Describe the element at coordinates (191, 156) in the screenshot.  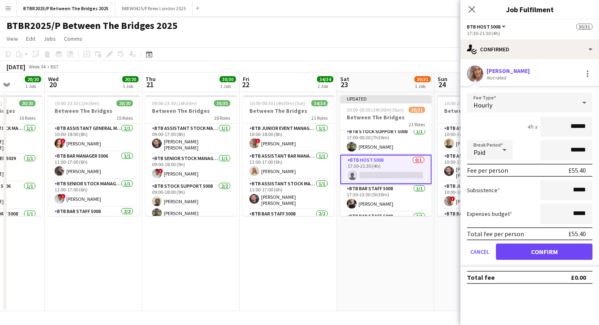
I see `app-job-card: 09:00-23:30 (14h30m)30/30Between The Bridges18 RolesBTB Assistant Stock Manager 50061/109:00-17:0...` at that location.